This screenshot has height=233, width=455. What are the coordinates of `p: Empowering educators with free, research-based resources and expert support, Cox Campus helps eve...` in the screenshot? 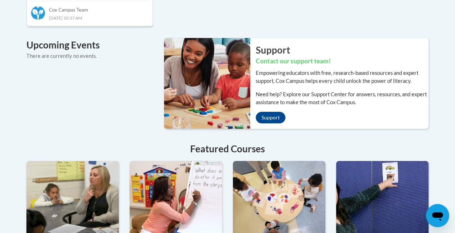 It's located at (342, 77).